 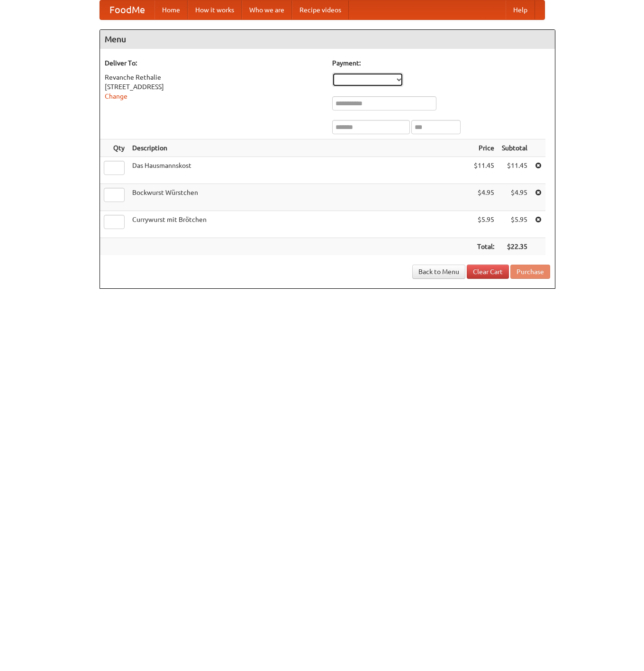 I want to click on button: Purchase, so click(x=530, y=272).